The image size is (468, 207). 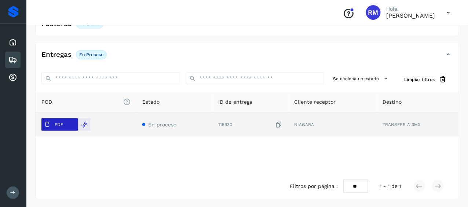 What do you see at coordinates (13, 42) in the screenshot?
I see `div: Inicio` at bounding box center [13, 42].